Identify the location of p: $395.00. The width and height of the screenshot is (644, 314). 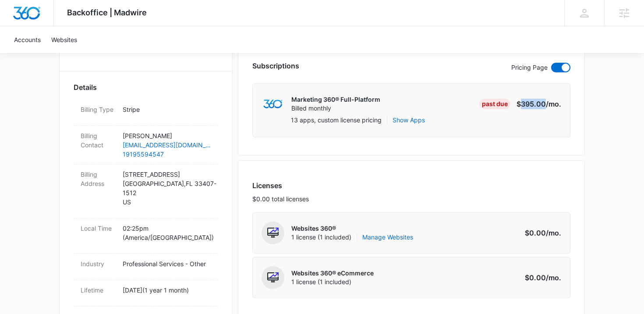
(539, 104).